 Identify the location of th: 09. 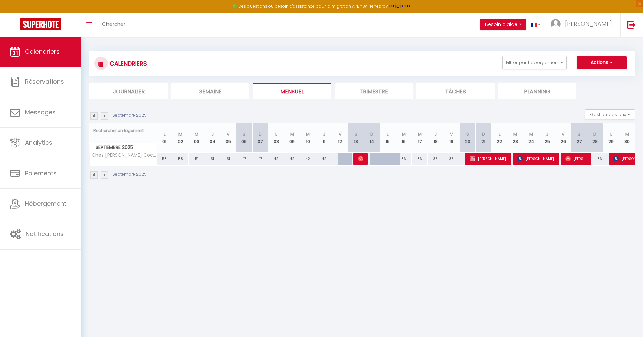
(292, 138).